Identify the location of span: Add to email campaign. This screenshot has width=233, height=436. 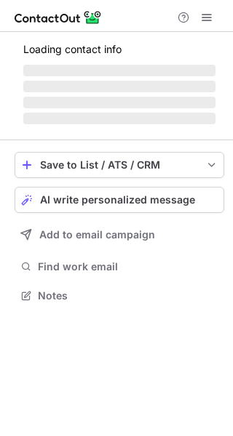
(97, 235).